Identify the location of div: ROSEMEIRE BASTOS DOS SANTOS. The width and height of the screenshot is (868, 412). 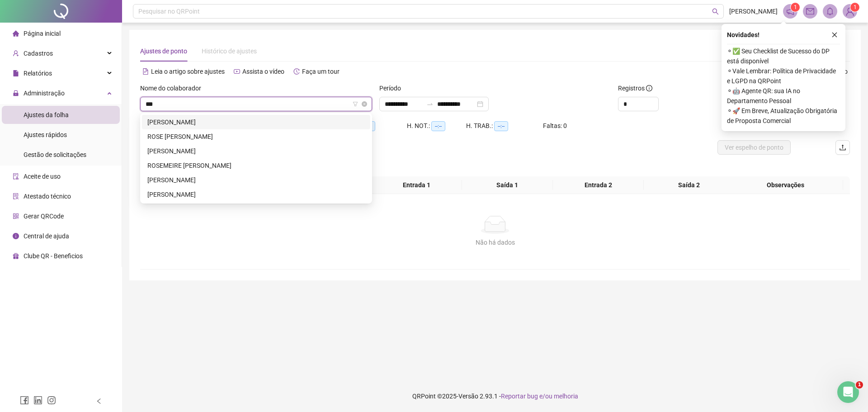
(256, 166).